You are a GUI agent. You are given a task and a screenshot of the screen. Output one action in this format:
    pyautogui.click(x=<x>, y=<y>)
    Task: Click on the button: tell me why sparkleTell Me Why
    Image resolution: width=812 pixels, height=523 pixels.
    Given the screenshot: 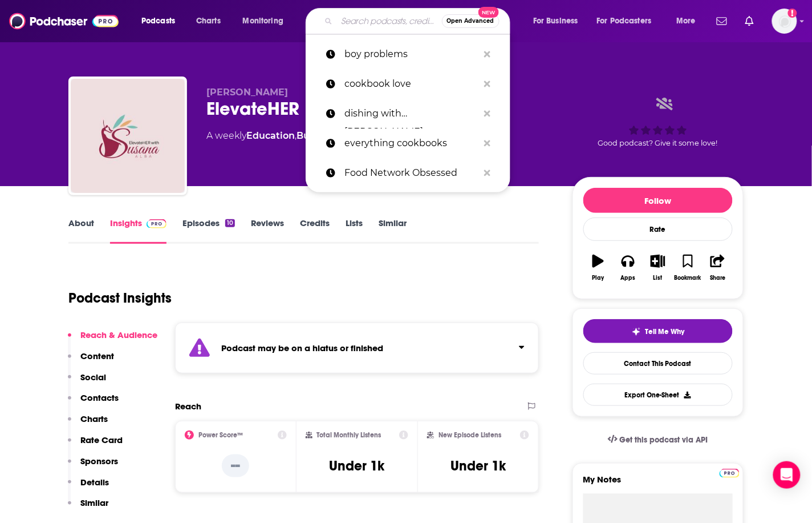 What is the action you would take?
    pyautogui.click(x=659, y=331)
    